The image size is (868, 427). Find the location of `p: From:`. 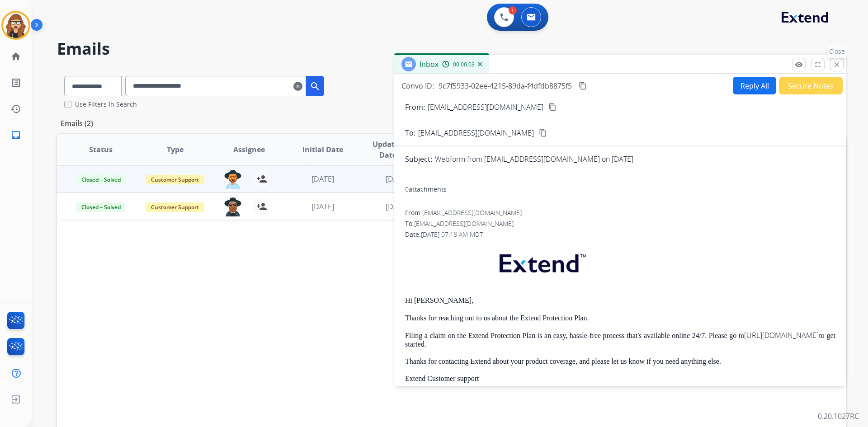

p: From: is located at coordinates (415, 107).